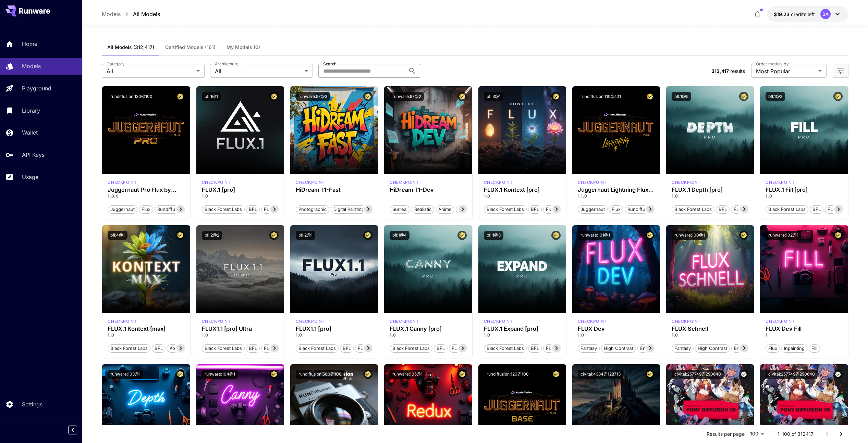 The height and width of the screenshot is (443, 868). What do you see at coordinates (784, 235) in the screenshot?
I see `button: runware:102@1` at bounding box center [784, 235].